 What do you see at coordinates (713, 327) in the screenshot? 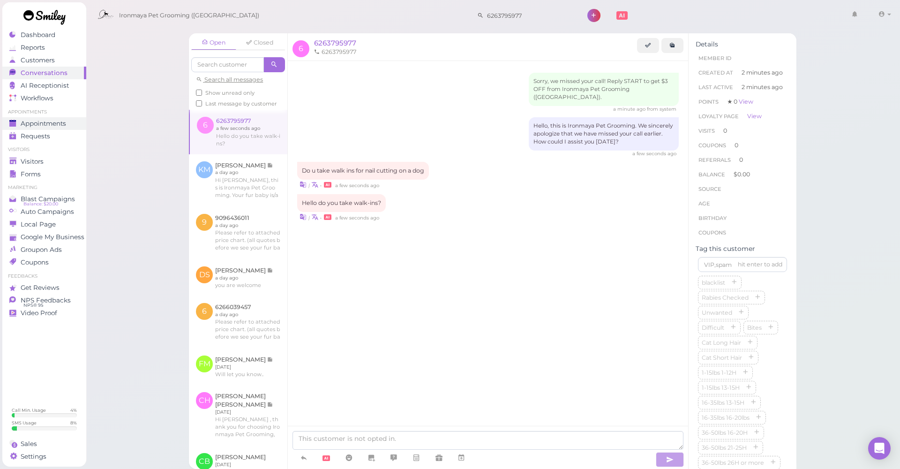
I see `span: Difficult` at bounding box center [713, 327].